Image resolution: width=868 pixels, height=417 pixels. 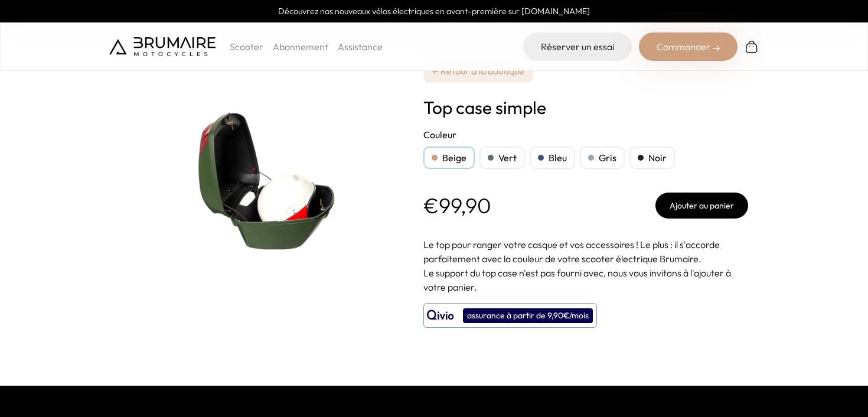 What do you see at coordinates (246, 46) in the screenshot?
I see `p: Scooter` at bounding box center [246, 46].